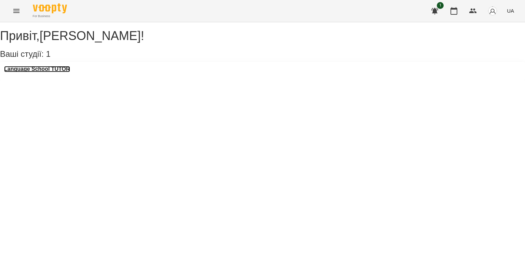 This screenshot has width=525, height=258. Describe the element at coordinates (493, 11) in the screenshot. I see `img: avatar_s.png` at that location.